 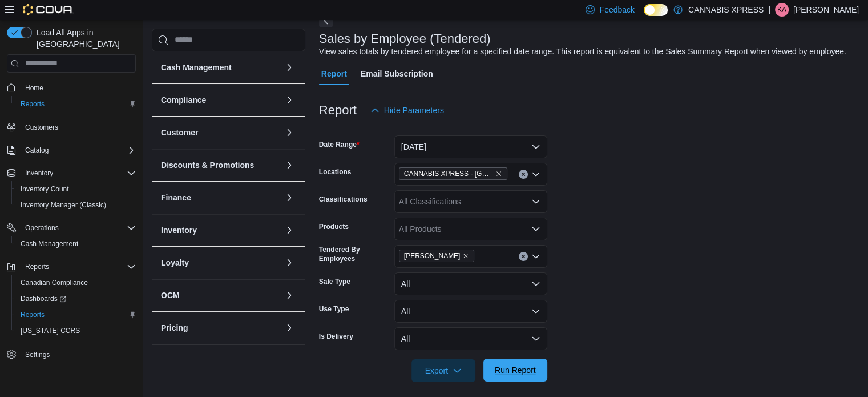 I want to click on label: Tendered By Employees, so click(x=354, y=254).